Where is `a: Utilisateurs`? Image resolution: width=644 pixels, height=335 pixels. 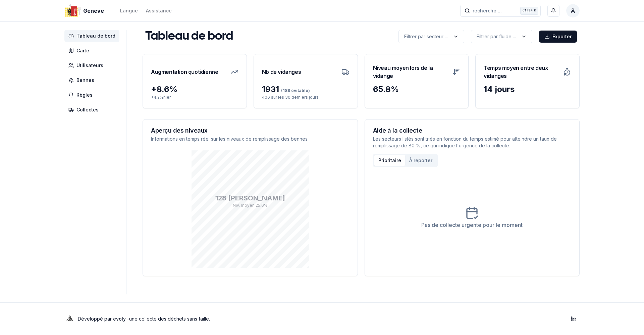 a: Utilisateurs is located at coordinates (93, 66).